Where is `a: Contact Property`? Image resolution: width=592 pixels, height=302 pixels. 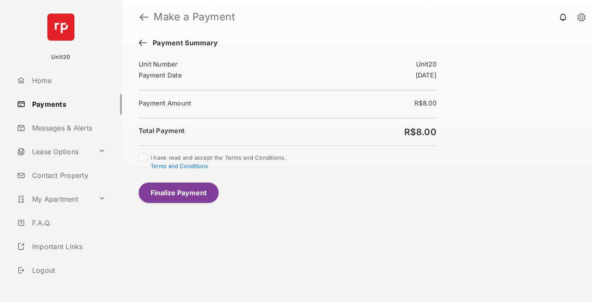
a: Contact Property is located at coordinates (68, 175).